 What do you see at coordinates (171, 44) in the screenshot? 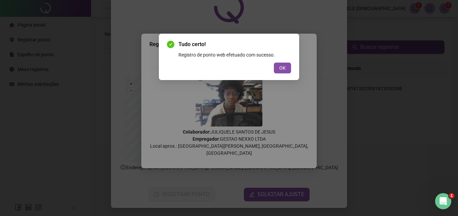
I see `span: check-circle` at bounding box center [171, 44].